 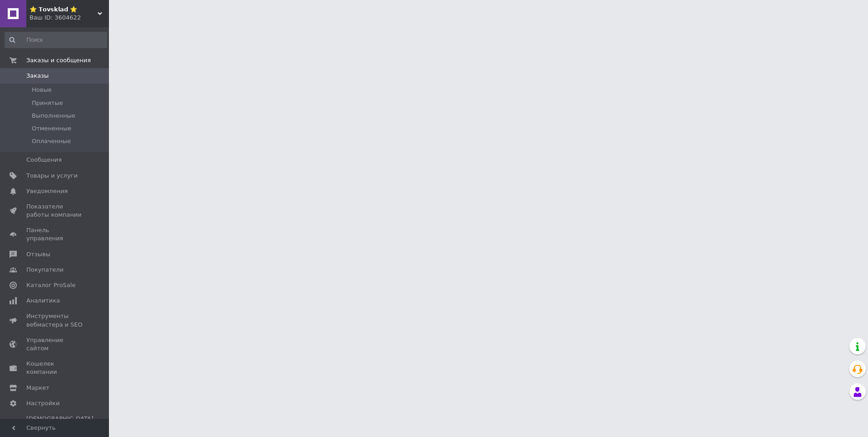 What do you see at coordinates (54, 116) in the screenshot?
I see `span: Выполненные` at bounding box center [54, 116].